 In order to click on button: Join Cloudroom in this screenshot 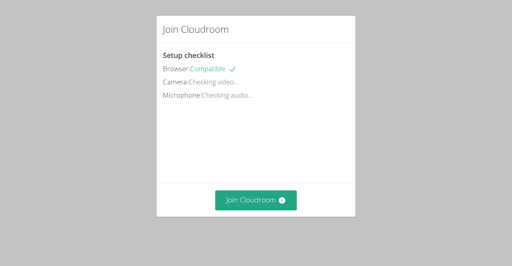, I will do `click(256, 200)`.